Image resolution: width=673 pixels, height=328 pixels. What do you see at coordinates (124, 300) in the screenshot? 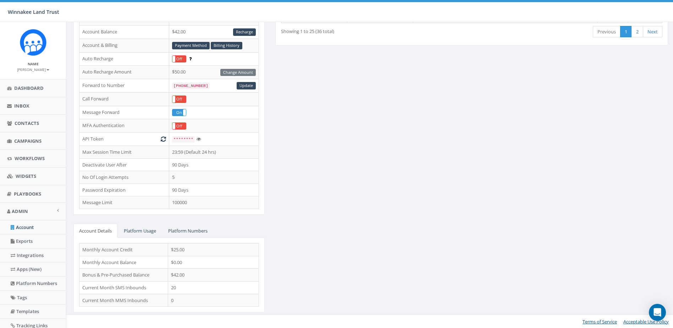
I see `td: Current Month MMS Inbounds` at bounding box center [124, 300].